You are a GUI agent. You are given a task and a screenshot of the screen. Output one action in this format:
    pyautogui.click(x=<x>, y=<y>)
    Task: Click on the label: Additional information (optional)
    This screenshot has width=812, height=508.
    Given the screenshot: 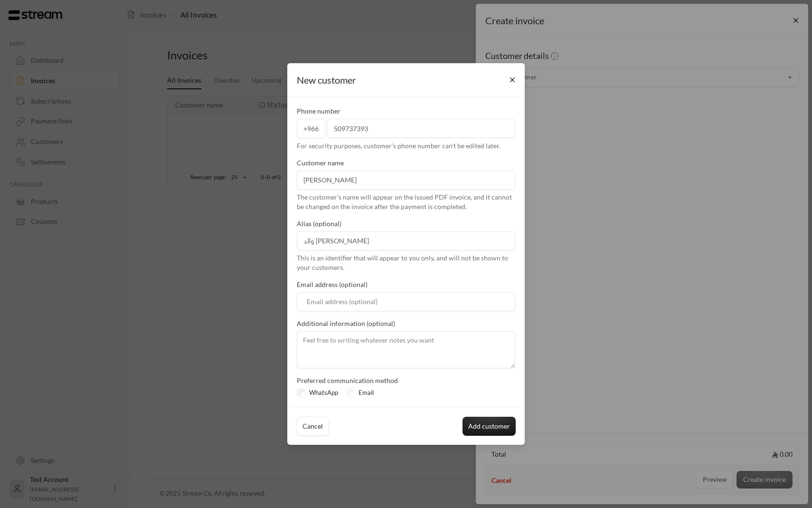 What is the action you would take?
    pyautogui.click(x=346, y=323)
    